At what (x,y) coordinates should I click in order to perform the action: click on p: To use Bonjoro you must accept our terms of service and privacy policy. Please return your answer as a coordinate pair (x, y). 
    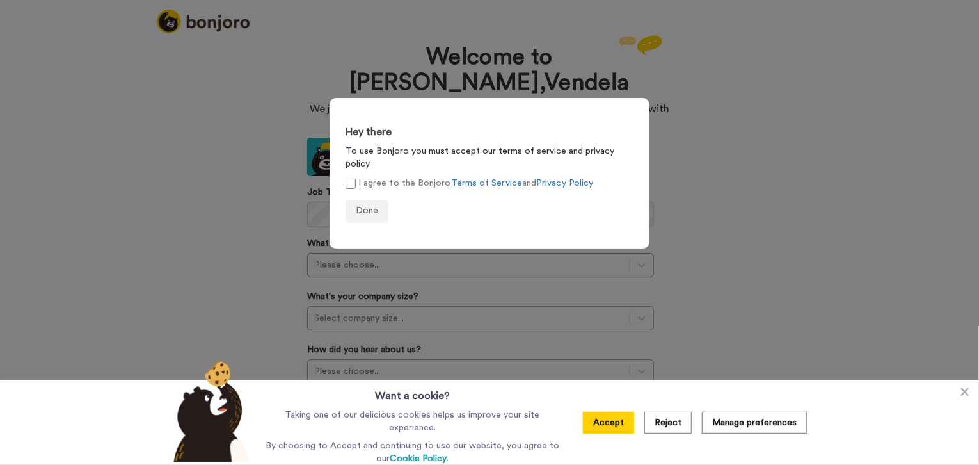
    Looking at the image, I should click on (489, 157).